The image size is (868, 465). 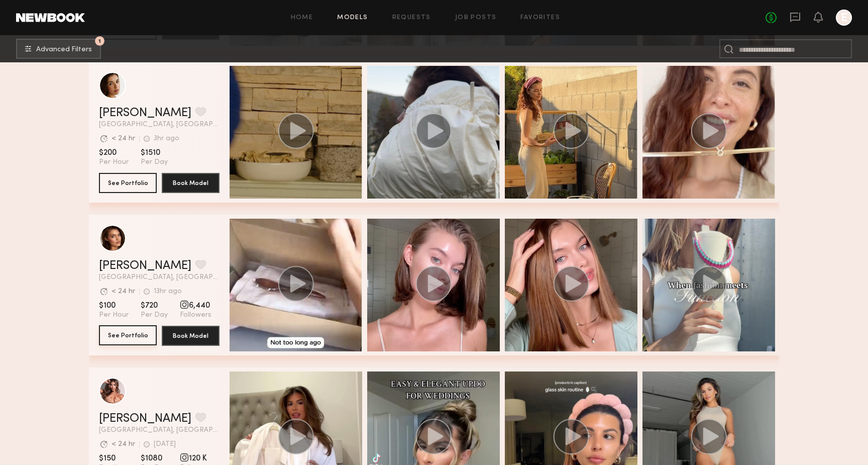 What do you see at coordinates (113, 305) in the screenshot?
I see `span: $100` at bounding box center [113, 305].